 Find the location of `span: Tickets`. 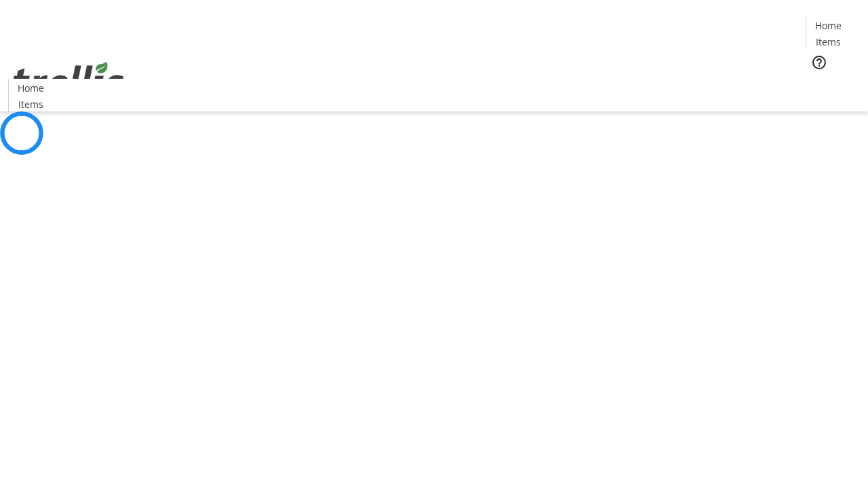

span: Tickets is located at coordinates (833, 86).